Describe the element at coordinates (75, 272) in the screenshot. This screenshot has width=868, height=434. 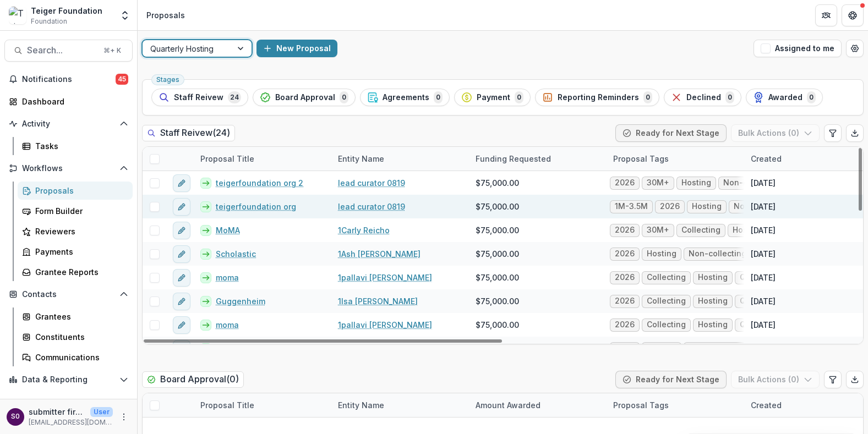
I see `a: Grantee Reports` at that location.